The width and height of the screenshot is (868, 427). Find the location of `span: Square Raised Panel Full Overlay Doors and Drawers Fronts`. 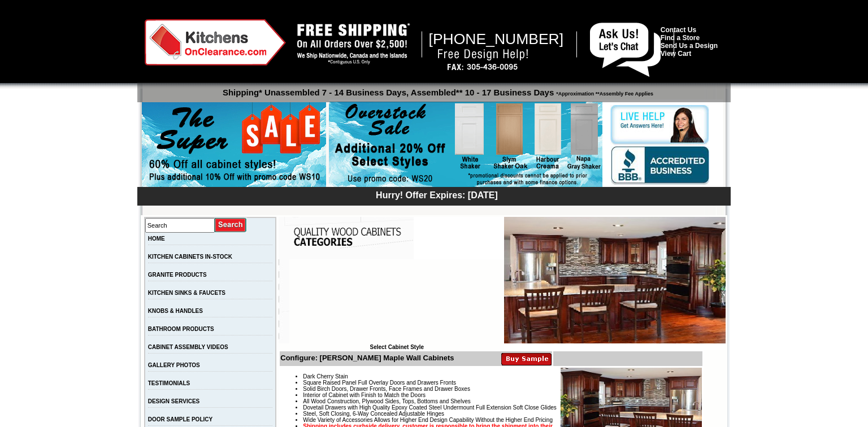

span: Square Raised Panel Full Overlay Doors and Drawers Fronts is located at coordinates (379, 383).